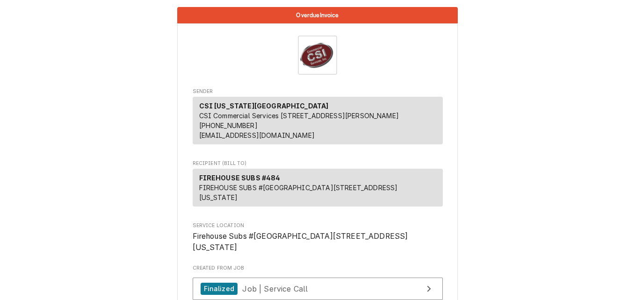 The width and height of the screenshot is (635, 300). I want to click on span: Job | Service Call, so click(275, 289).